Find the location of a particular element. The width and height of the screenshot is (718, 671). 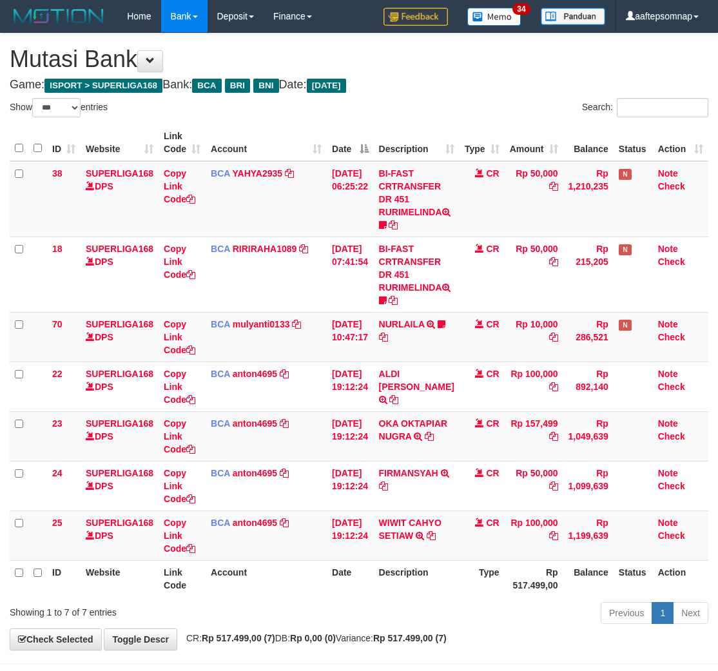

a: Copy OKA OKTAPIAR NUGRA to clipboard is located at coordinates (429, 436).